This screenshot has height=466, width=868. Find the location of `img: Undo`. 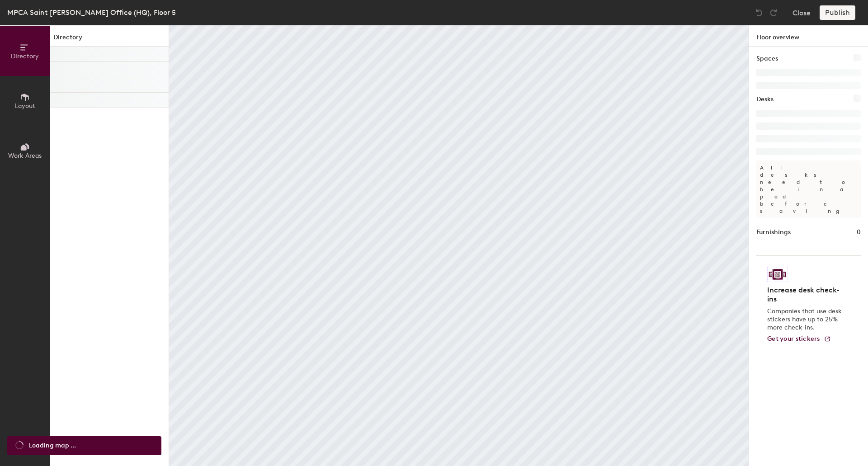

img: Undo is located at coordinates (759, 13).